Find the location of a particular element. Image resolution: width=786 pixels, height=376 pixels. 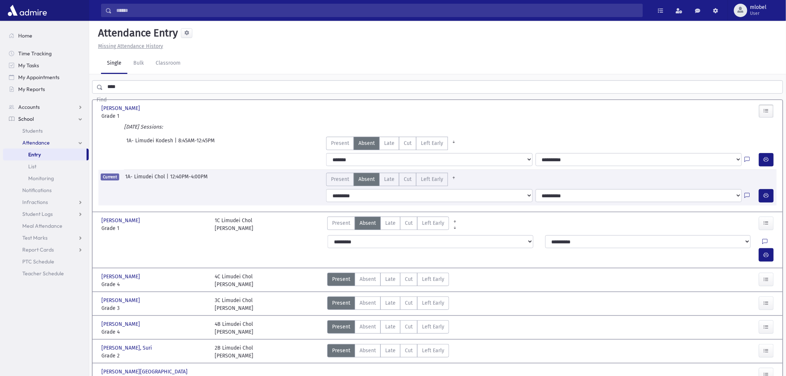

button: Find is located at coordinates (101, 99).